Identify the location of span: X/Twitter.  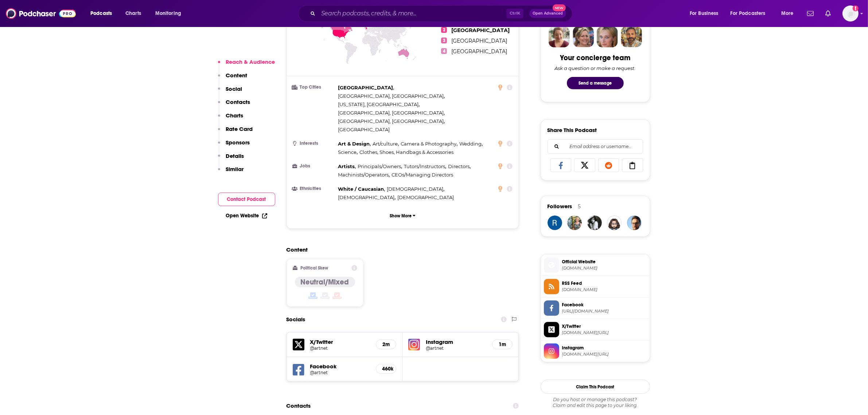
(604, 327).